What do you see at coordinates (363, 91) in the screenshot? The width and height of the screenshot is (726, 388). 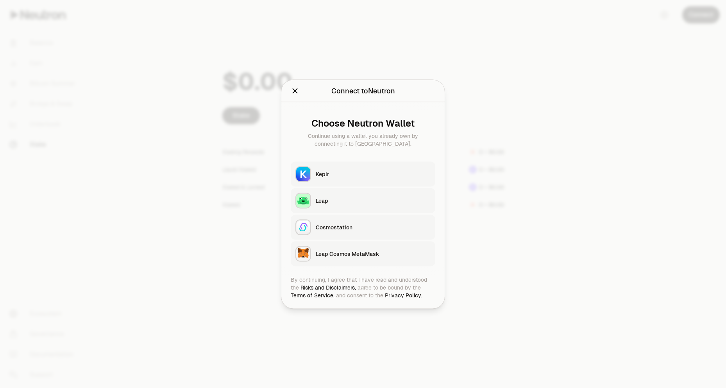 I see `div: Connect to Neutron` at bounding box center [363, 91].